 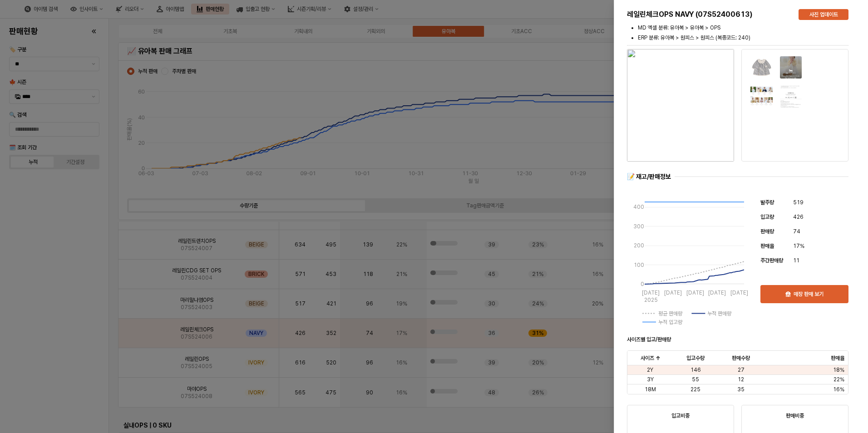 I want to click on span: 74, so click(x=797, y=232).